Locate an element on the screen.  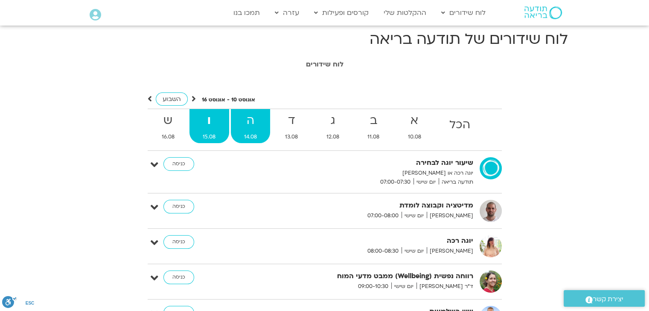
strong: רווחה נפשית (Wellbeing) ממבט מדעי המוח is located at coordinates (369, 276).